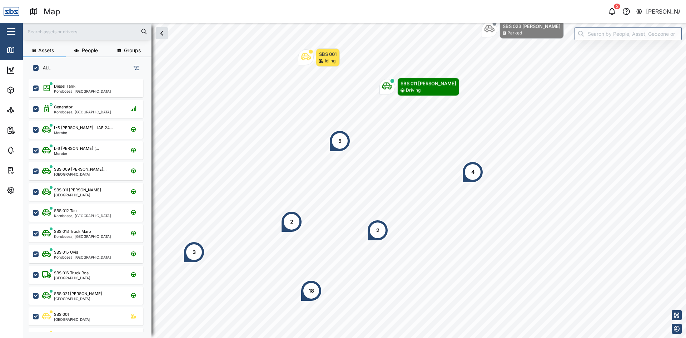 The width and height of the screenshot is (686, 338). Describe the element at coordinates (45, 68) in the screenshot. I see `label: ALL` at that location.